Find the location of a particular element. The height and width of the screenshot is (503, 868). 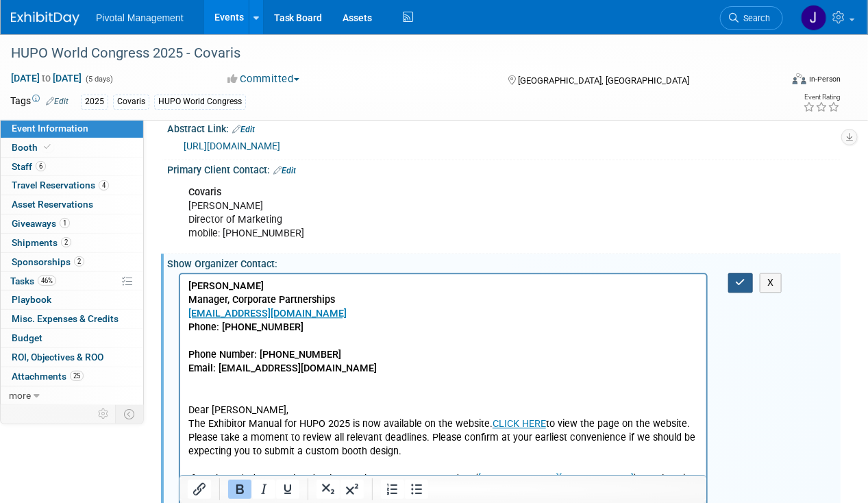

span: 25 is located at coordinates (77, 375).